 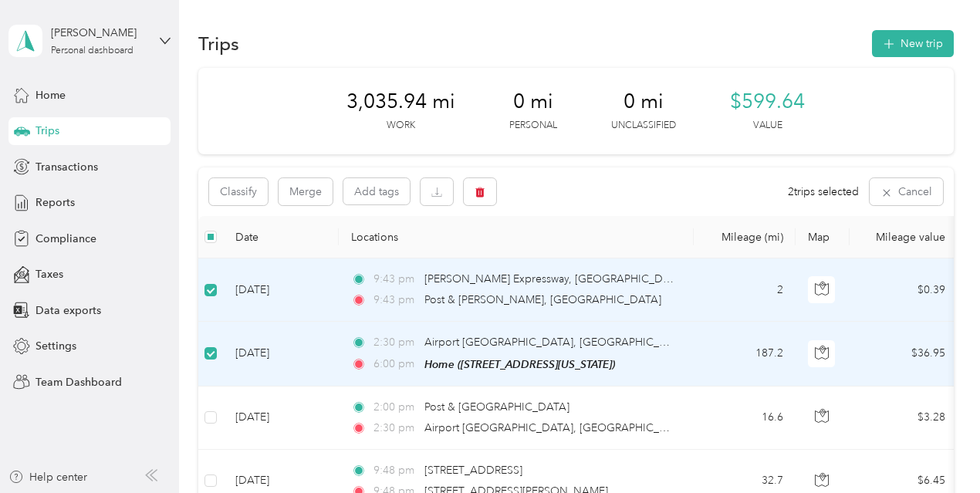 I want to click on span: Home, so click(x=50, y=94).